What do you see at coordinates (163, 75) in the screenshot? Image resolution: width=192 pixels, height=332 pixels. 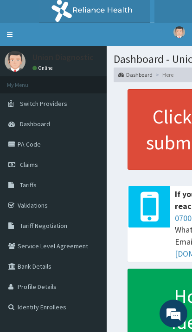 I see `li: Here` at bounding box center [163, 75].